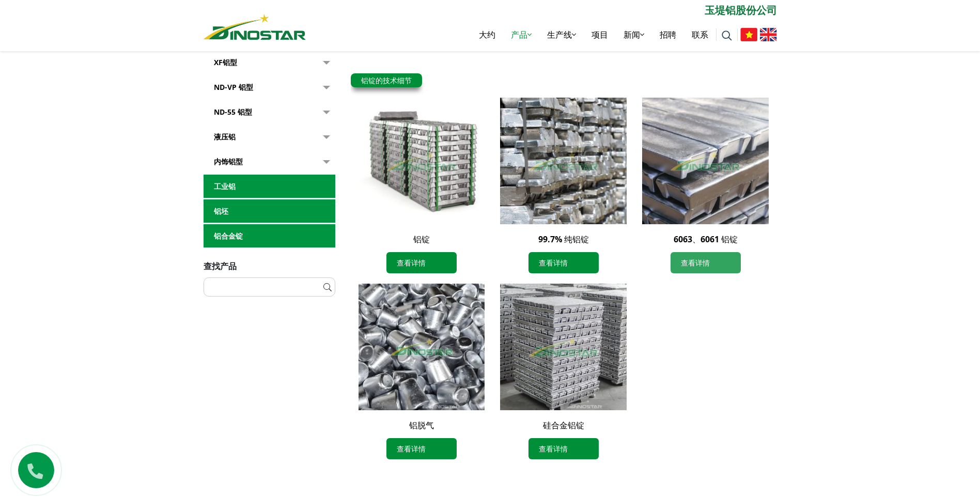 The image size is (980, 497). What do you see at coordinates (564, 425) in the screenshot?
I see `a: 硅合金铝锭` at bounding box center [564, 425].